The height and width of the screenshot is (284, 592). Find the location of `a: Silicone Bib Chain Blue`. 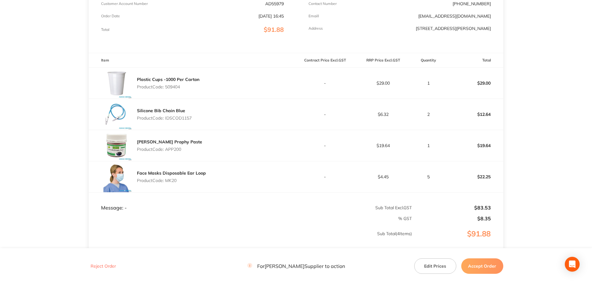

a: Silicone Bib Chain Blue is located at coordinates (161, 111).